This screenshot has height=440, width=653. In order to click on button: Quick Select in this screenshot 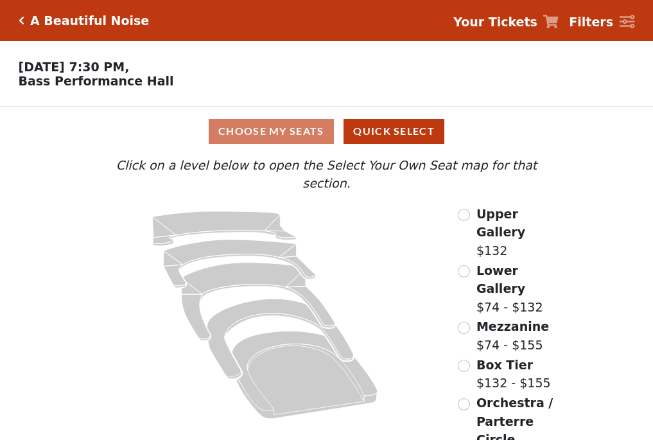, I will do `click(394, 131)`.